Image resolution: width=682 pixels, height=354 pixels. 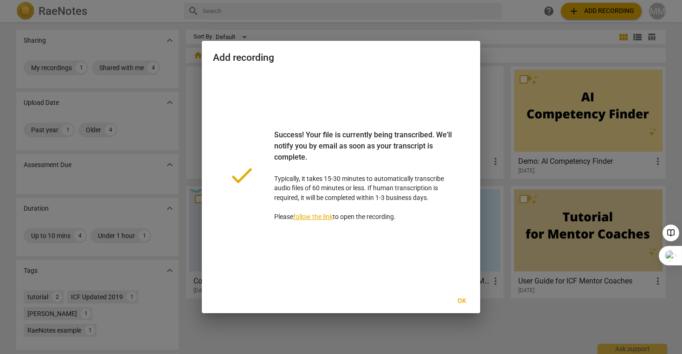 I want to click on p: Typically, it takes 15-30 minutes to automatically transcribe audio files of 60 minutes or less. ..., so click(x=364, y=175).